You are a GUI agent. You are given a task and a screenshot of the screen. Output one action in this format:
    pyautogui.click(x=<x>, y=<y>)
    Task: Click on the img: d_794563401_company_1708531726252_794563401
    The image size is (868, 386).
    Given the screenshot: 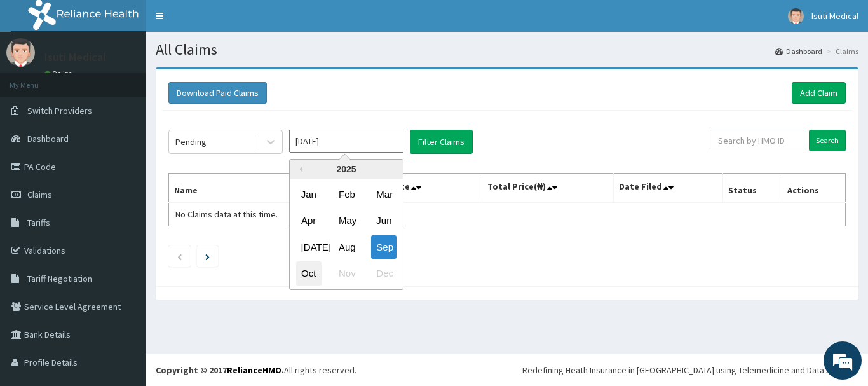 What is the action you would take?
    pyautogui.click(x=37, y=79)
    